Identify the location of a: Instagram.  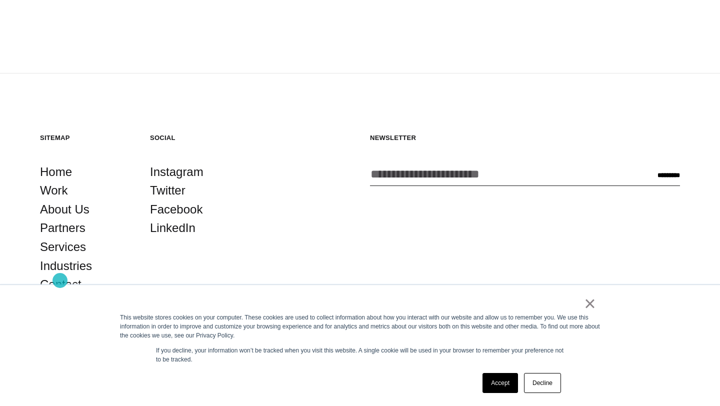
(177, 172).